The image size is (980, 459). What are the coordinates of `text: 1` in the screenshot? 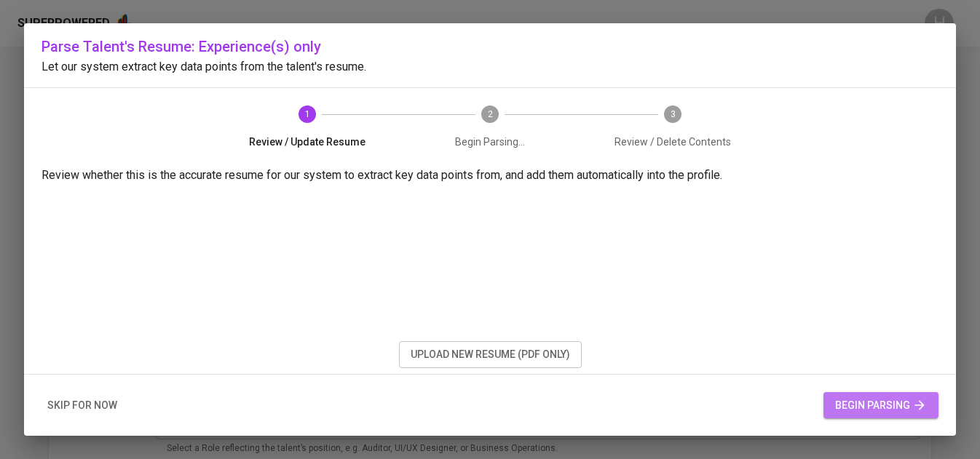 It's located at (307, 114).